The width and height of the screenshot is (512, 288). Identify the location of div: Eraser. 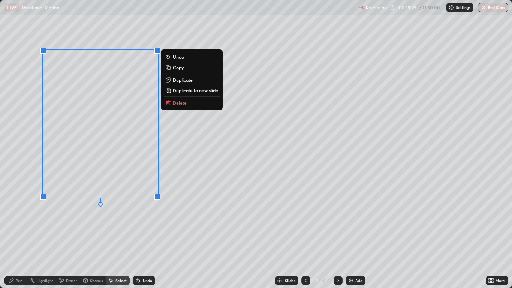
(72, 280).